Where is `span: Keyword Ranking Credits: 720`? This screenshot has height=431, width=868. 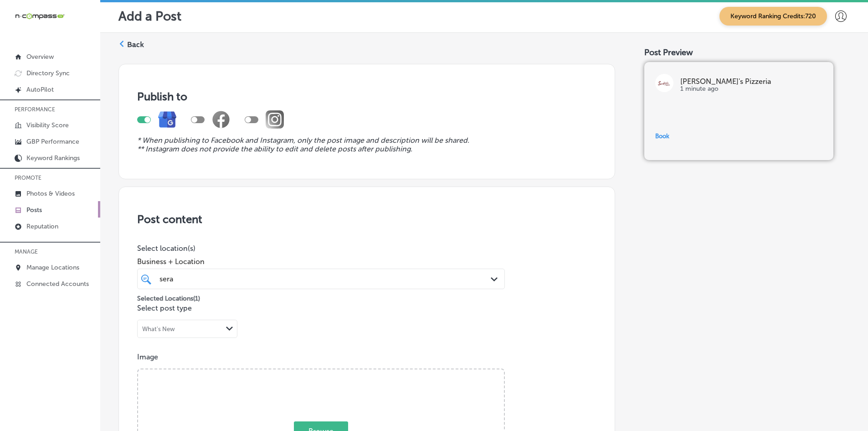
span: Keyword Ranking Credits: 720 is located at coordinates (774, 16).